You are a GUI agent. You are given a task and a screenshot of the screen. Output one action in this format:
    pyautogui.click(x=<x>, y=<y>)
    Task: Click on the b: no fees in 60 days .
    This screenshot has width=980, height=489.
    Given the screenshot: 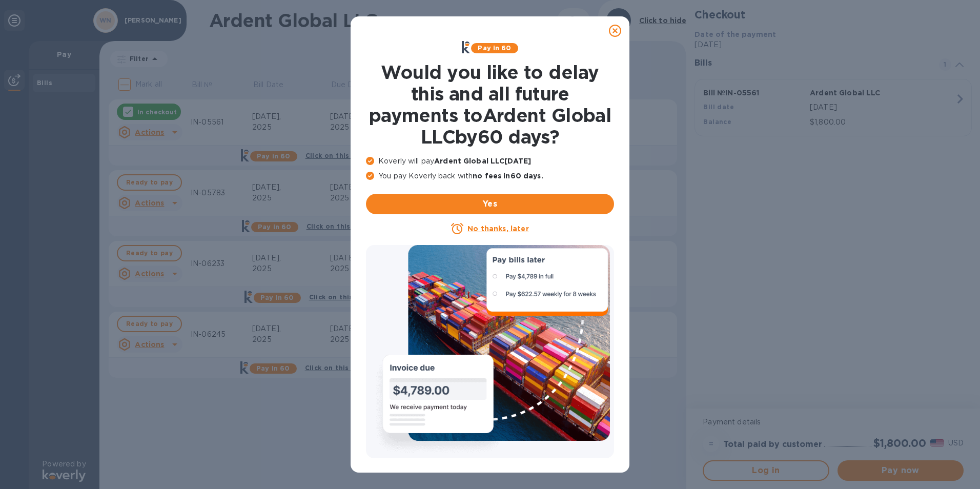 What is the action you would take?
    pyautogui.click(x=507, y=175)
    